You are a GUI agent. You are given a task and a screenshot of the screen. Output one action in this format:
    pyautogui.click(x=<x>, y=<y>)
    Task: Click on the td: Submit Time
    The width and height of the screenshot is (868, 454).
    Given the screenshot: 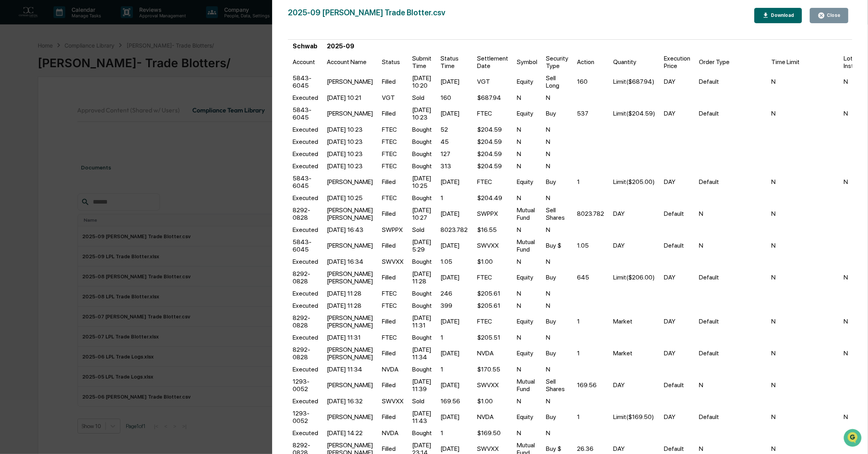 What is the action you would take?
    pyautogui.click(x=422, y=62)
    